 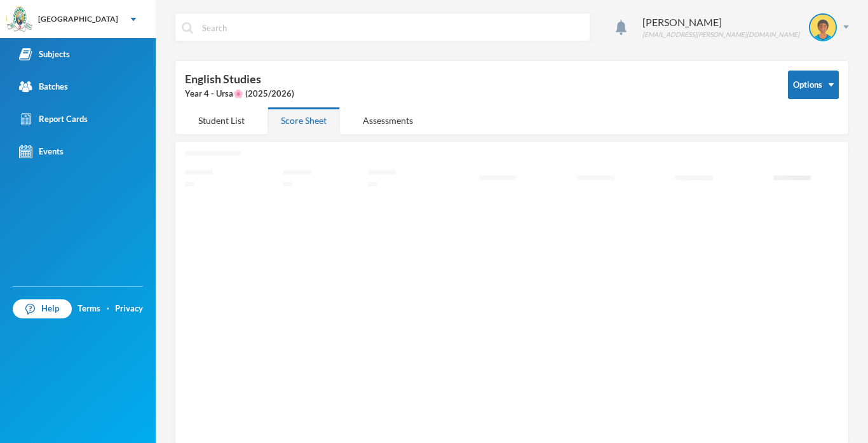 I want to click on svg: Loading interface..., so click(x=512, y=291).